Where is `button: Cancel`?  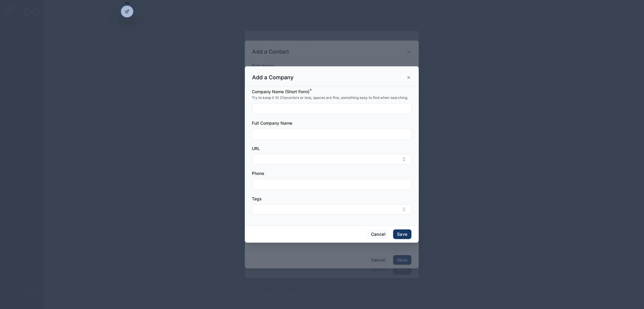 button: Cancel is located at coordinates (378, 234).